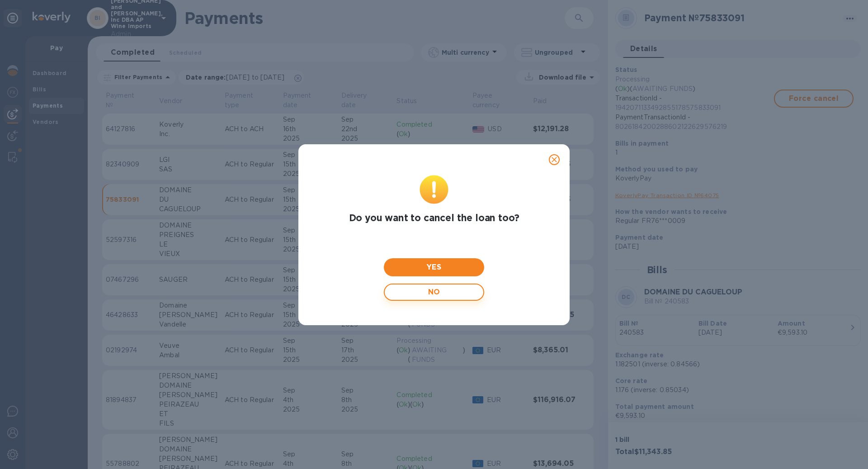 Image resolution: width=868 pixels, height=469 pixels. Describe the element at coordinates (434, 292) in the screenshot. I see `span: NO` at that location.